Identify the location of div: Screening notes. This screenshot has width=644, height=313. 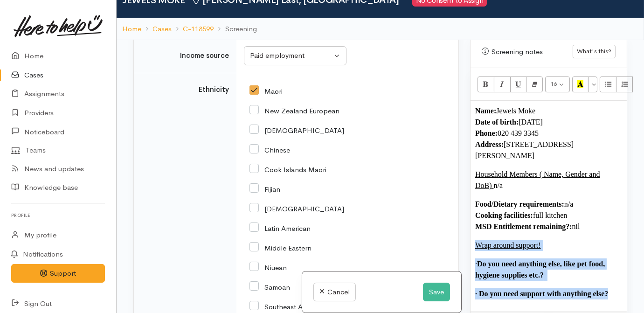
(527, 52).